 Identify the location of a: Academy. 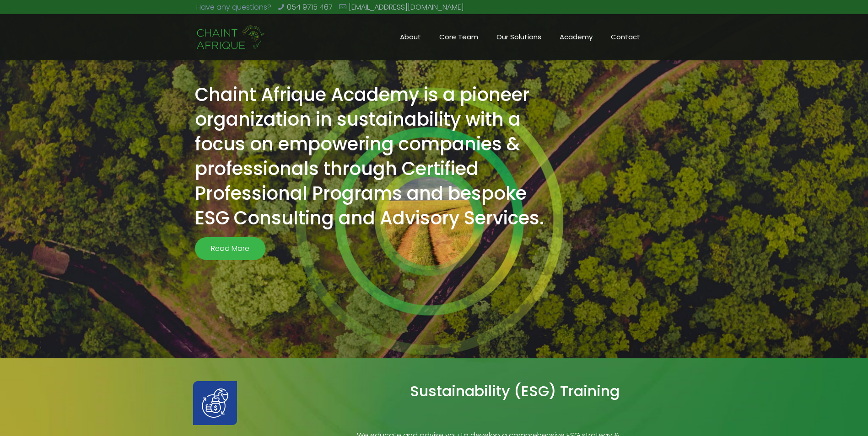
(576, 37).